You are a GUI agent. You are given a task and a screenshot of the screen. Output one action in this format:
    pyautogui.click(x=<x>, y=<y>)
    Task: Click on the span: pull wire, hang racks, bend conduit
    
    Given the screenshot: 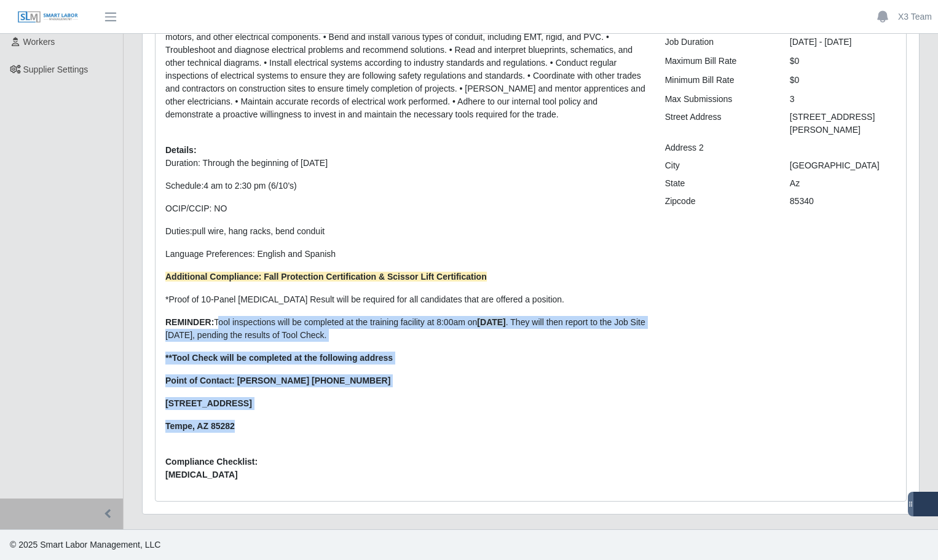 What is the action you would take?
    pyautogui.click(x=259, y=231)
    